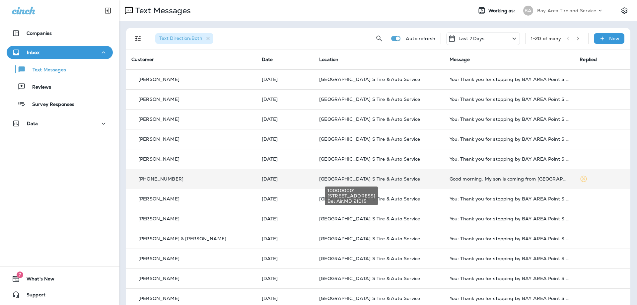  Describe the element at coordinates (60, 294) in the screenshot. I see `button: Support` at that location.